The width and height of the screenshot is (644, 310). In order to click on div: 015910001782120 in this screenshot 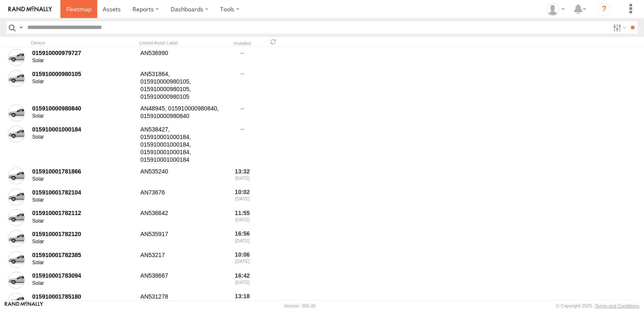, I will do `click(83, 233)`.